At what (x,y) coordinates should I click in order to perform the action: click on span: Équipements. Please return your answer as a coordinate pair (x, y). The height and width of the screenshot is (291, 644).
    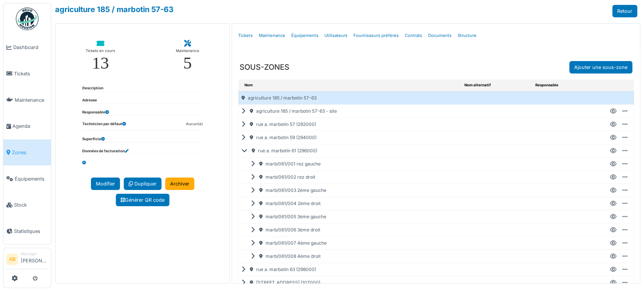
    Looking at the image, I should click on (32, 179).